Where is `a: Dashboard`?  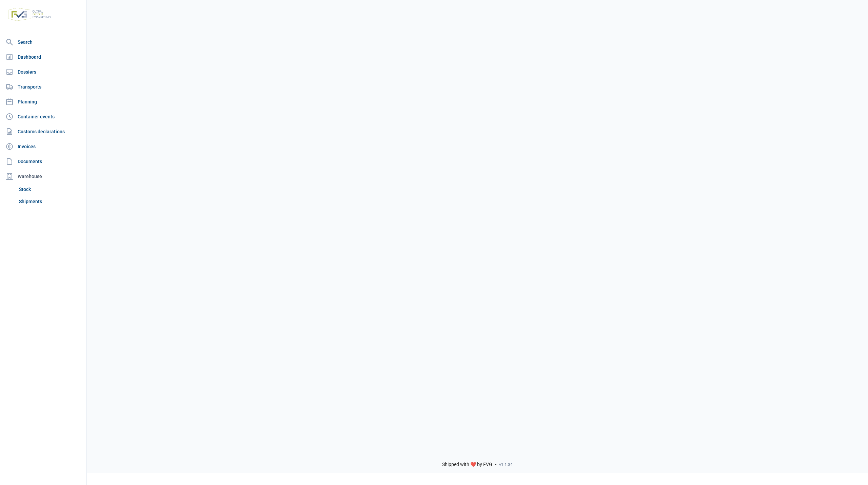 a: Dashboard is located at coordinates (43, 57).